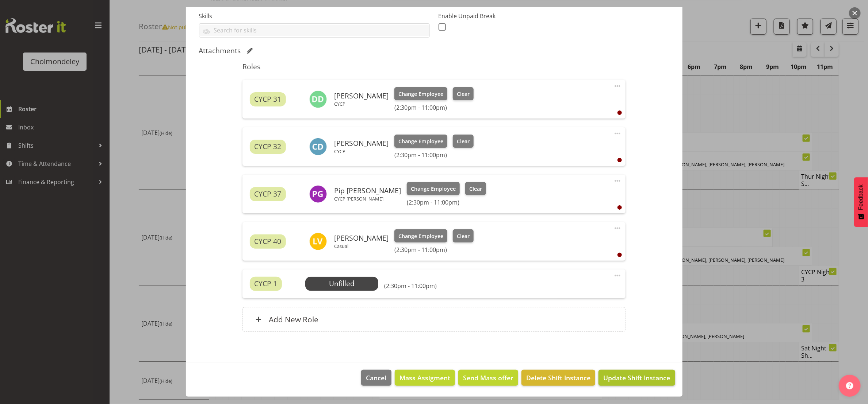  I want to click on h5: Roles, so click(434, 67).